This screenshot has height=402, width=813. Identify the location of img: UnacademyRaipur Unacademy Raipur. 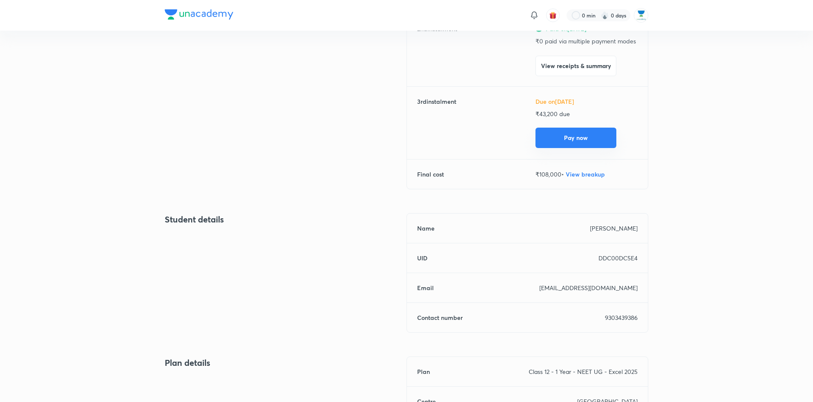
(641, 15).